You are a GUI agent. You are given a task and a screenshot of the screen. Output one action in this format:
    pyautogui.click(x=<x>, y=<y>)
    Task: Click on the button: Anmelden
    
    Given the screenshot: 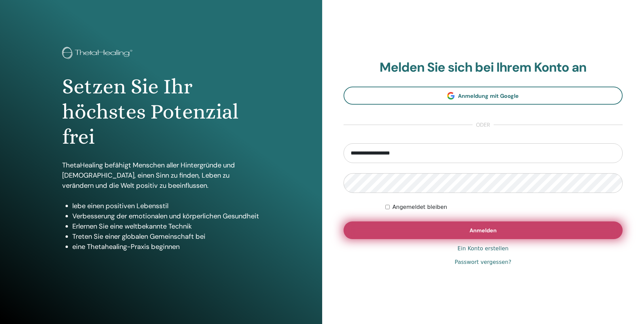 What is the action you would take?
    pyautogui.click(x=483, y=230)
    